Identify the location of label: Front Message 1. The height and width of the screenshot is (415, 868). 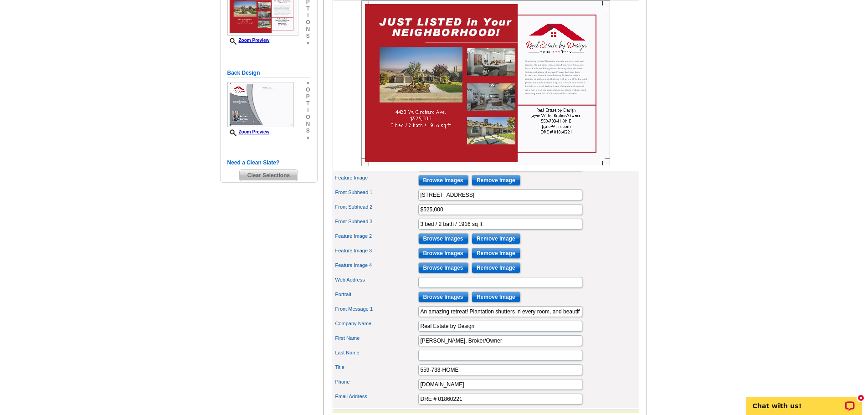
(376, 309).